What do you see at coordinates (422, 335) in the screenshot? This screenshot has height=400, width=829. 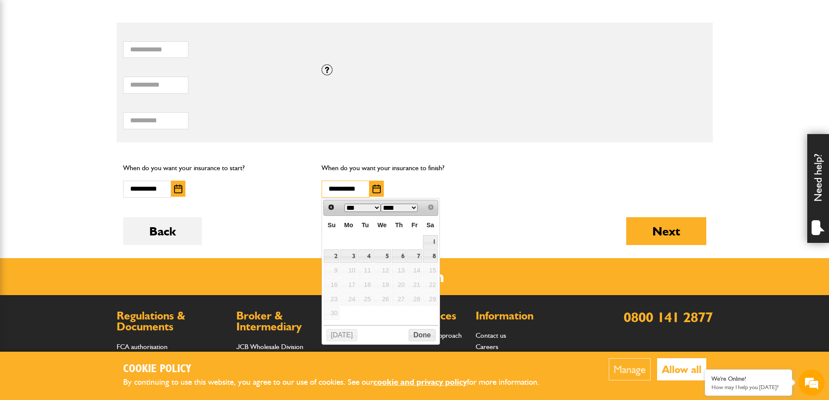 I see `button: Done` at bounding box center [422, 335].